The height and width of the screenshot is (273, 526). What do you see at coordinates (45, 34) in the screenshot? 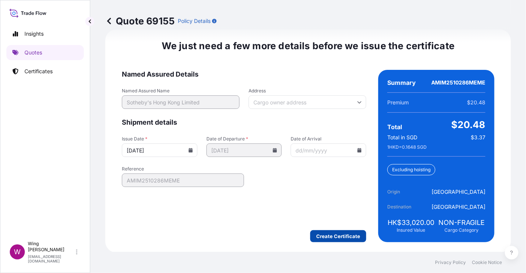
I see `a: Insights` at bounding box center [45, 34].